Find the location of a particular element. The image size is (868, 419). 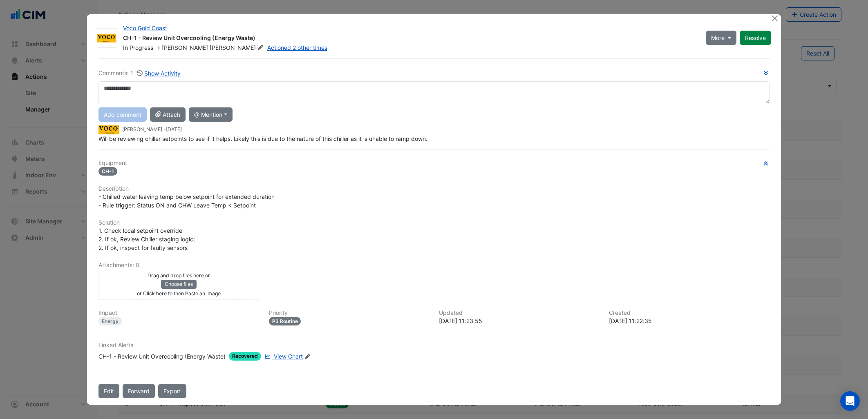

button: Edit is located at coordinates (108, 391).